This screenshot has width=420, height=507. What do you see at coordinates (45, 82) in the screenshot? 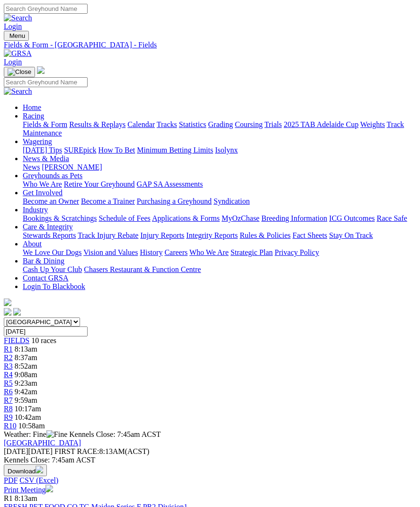
I see `input: Search` at bounding box center [45, 82].